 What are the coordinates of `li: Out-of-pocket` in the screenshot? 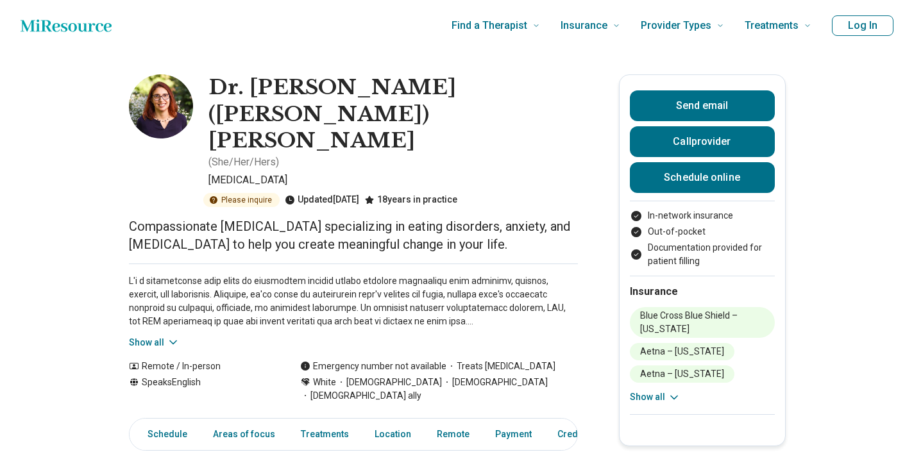 It's located at (703, 232).